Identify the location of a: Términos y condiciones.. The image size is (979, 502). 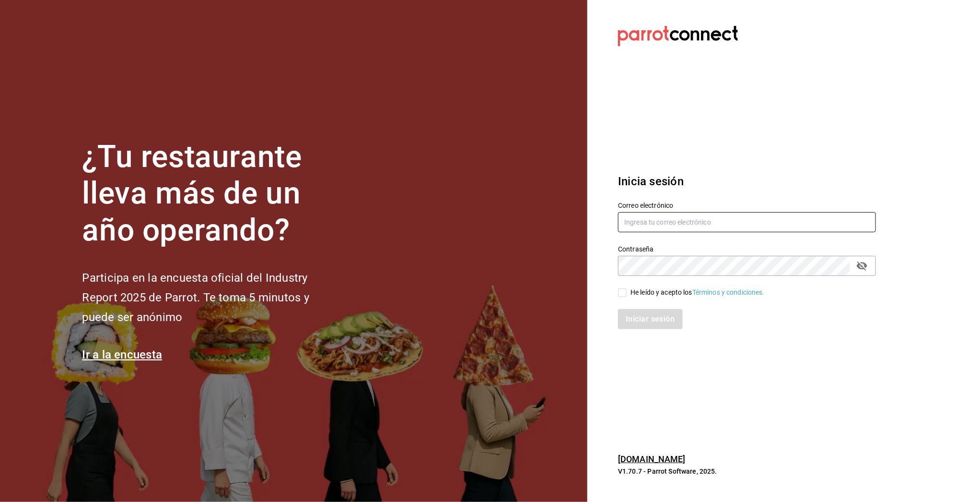
(728, 292).